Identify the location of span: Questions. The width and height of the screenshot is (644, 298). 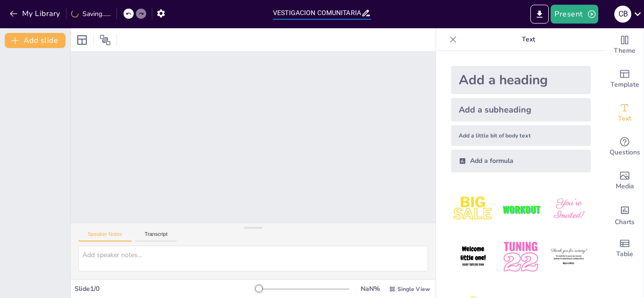
(624, 153).